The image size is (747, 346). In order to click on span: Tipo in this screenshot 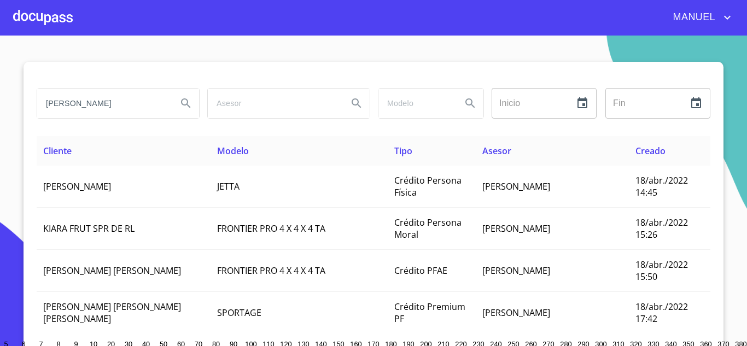, I will do `click(403, 151)`.